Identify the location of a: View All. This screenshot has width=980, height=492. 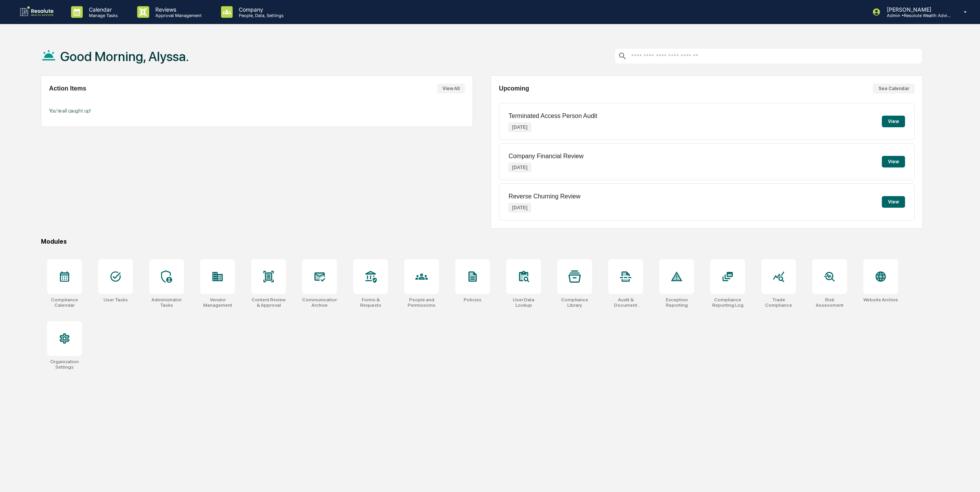
(451, 88).